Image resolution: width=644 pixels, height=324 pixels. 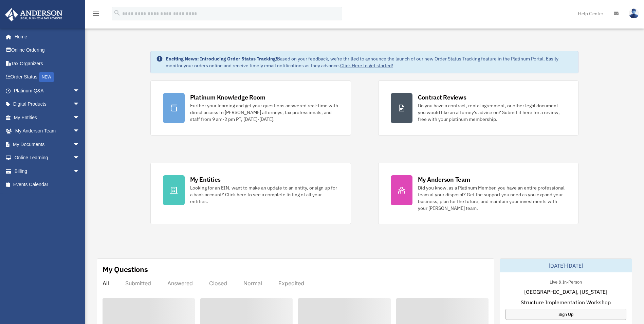 What do you see at coordinates (47, 63) in the screenshot?
I see `a: Tax Organizers` at bounding box center [47, 63].